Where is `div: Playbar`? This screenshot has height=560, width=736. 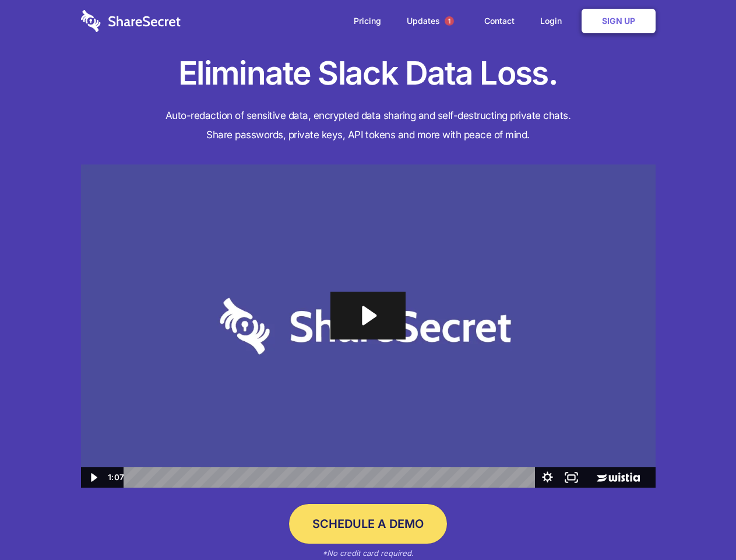 div: Playbar is located at coordinates (331, 477).